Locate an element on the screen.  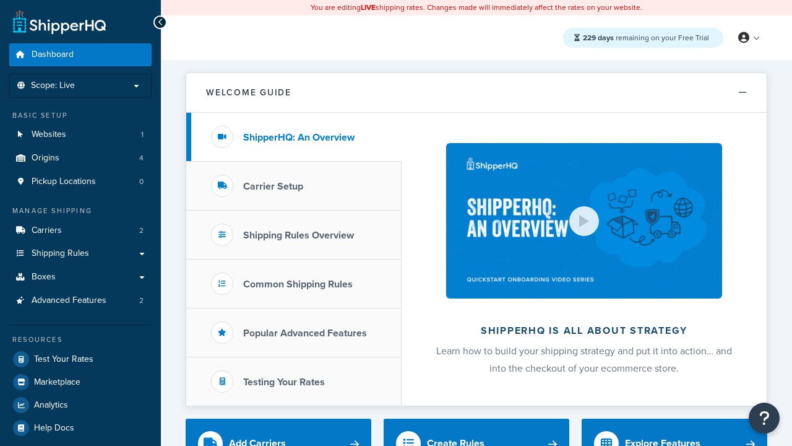
strong: 229 days is located at coordinates (598, 38).